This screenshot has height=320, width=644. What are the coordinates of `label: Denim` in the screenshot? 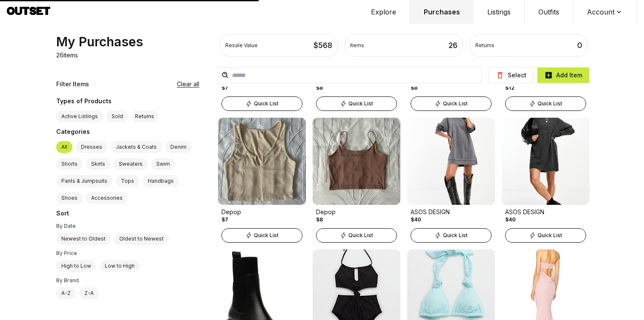 It's located at (178, 147).